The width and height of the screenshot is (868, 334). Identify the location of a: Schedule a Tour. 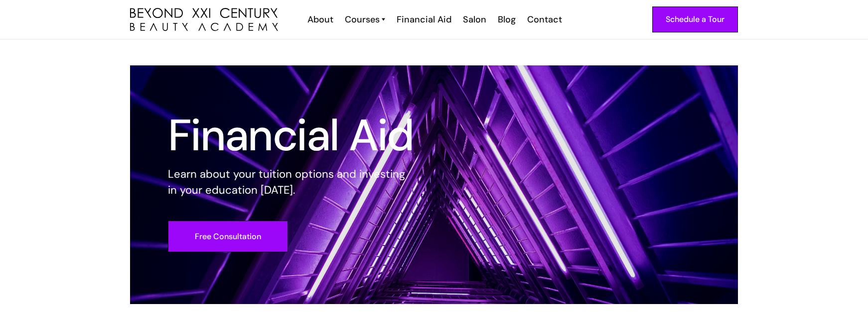
(695, 19).